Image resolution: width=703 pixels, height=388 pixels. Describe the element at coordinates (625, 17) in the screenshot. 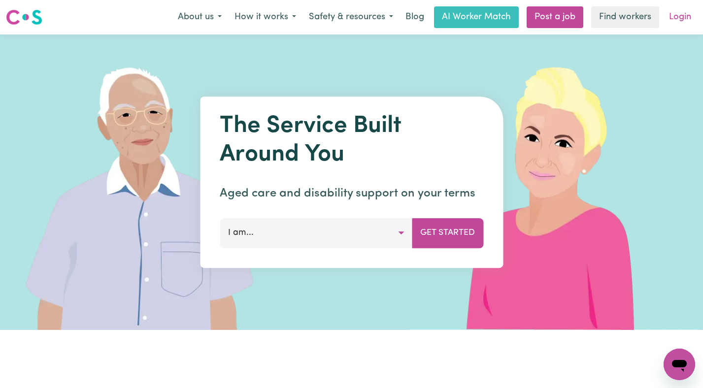

I see `a: Find workers` at that location.